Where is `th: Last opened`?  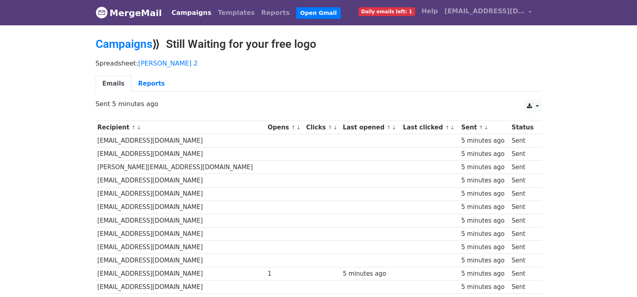
th: Last opened is located at coordinates (371, 127).